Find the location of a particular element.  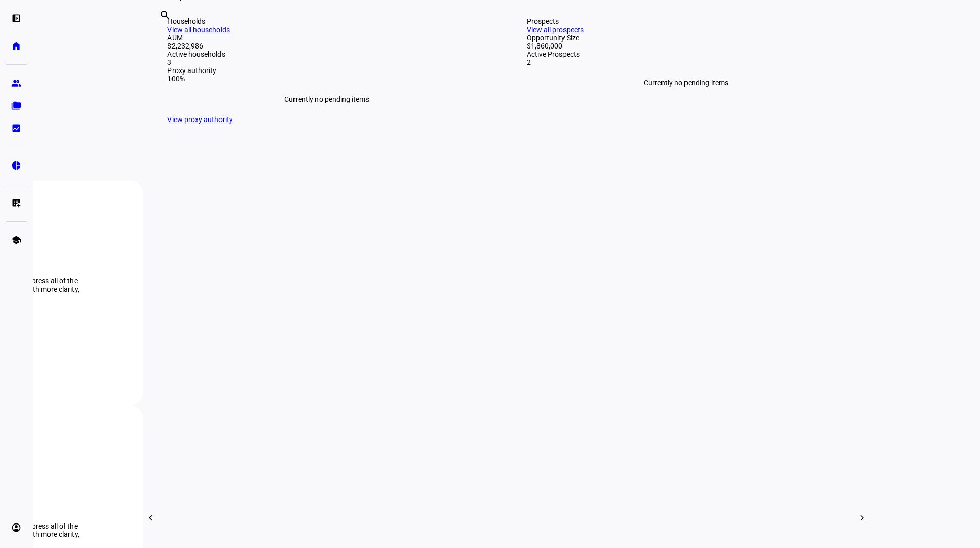

div: 3 is located at coordinates (326, 62).